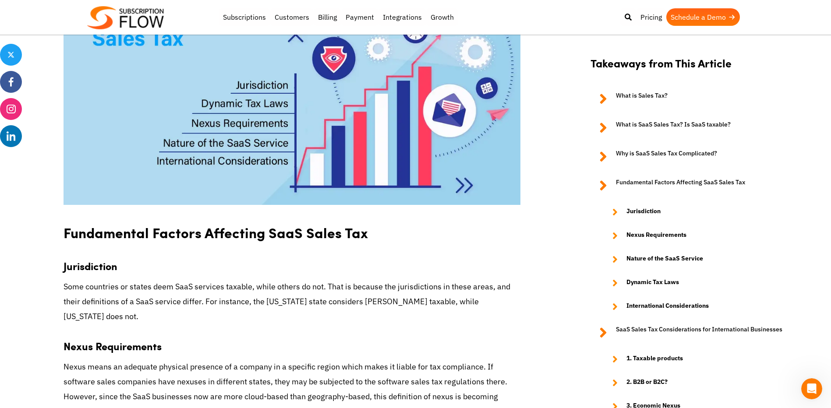  Describe the element at coordinates (292, 17) in the screenshot. I see `a: Customers` at that location.